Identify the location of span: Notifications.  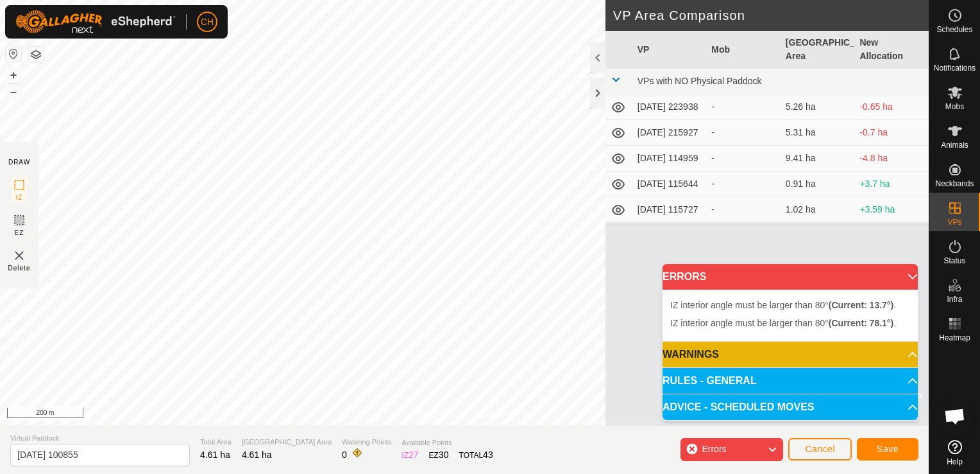
(954, 68).